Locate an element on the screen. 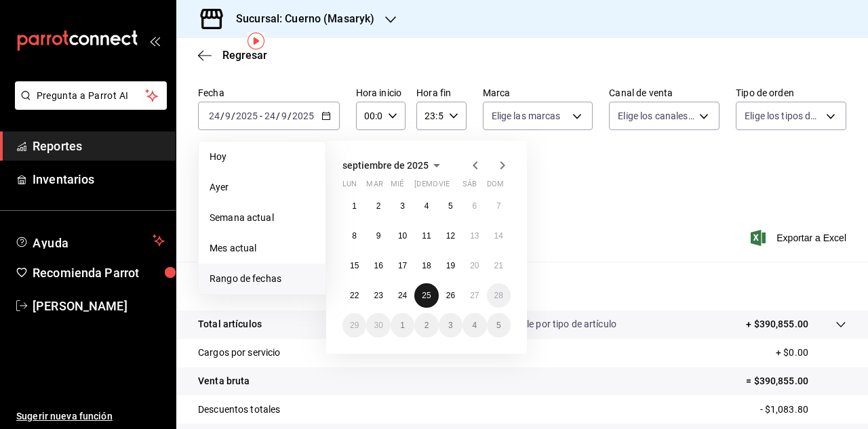 This screenshot has height=429, width=868. button: 4 de octubre de 2025 is located at coordinates (474, 325).